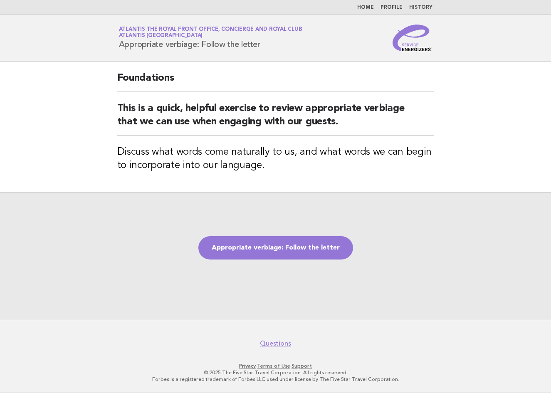 The width and height of the screenshot is (551, 393). Describe the element at coordinates (276, 81) in the screenshot. I see `h2: Foundations` at that location.